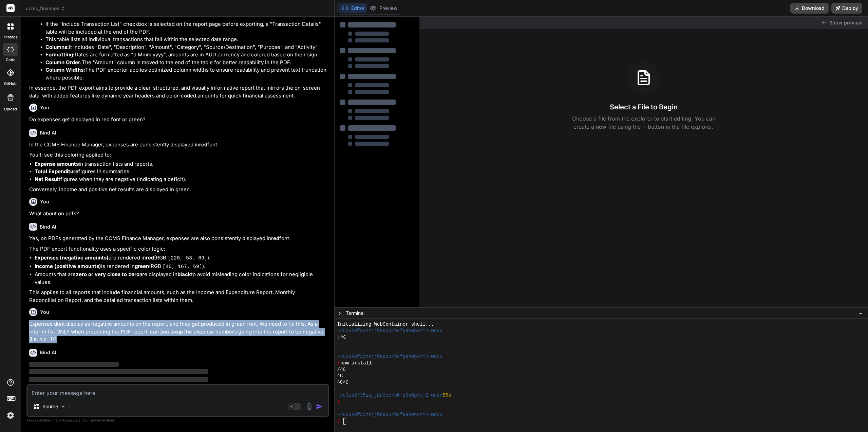 This screenshot has height=432, width=868. I want to click on label: GitHub, so click(10, 83).